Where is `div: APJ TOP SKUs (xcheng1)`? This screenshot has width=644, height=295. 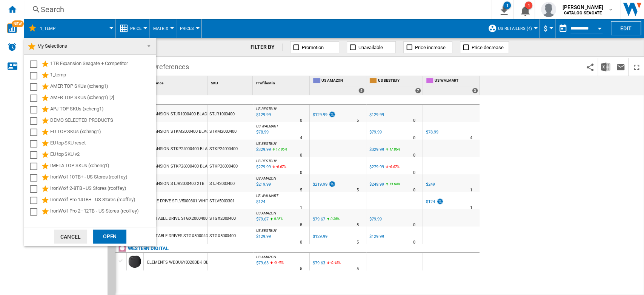 div: APJ TOP SKUs (xcheng1) is located at coordinates (102, 109).